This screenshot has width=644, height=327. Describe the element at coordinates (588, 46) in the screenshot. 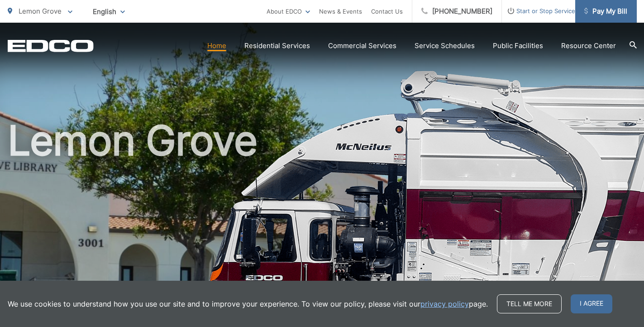

I see `a: Resource Center` at that location.